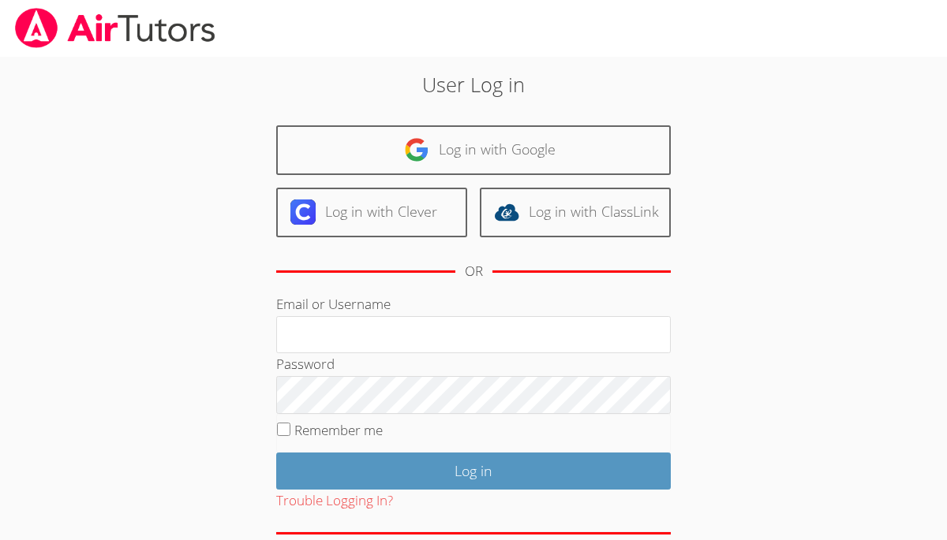 This screenshot has height=540, width=947. What do you see at coordinates (473, 150) in the screenshot?
I see `a: Log in with Google` at bounding box center [473, 150].